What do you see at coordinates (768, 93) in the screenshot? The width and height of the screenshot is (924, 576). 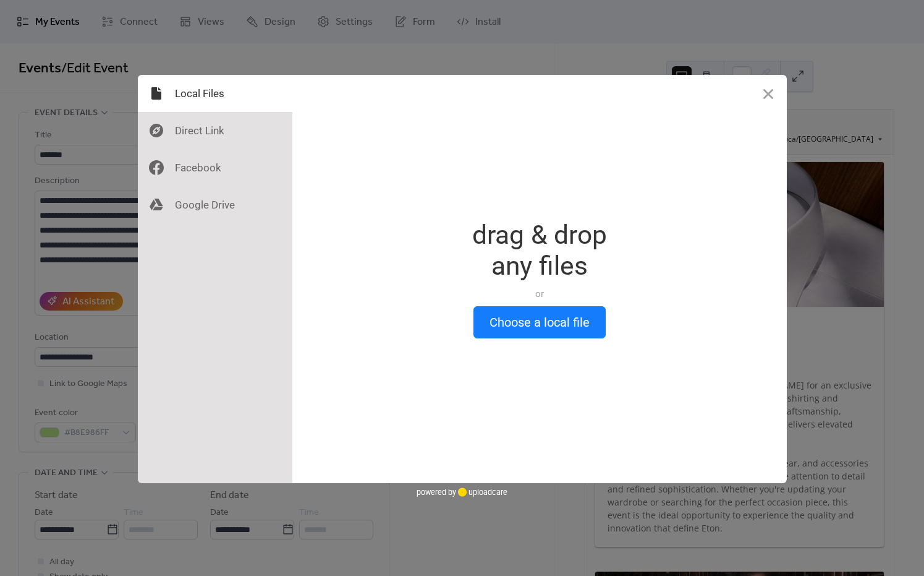 I see `button: Close` at bounding box center [768, 93].